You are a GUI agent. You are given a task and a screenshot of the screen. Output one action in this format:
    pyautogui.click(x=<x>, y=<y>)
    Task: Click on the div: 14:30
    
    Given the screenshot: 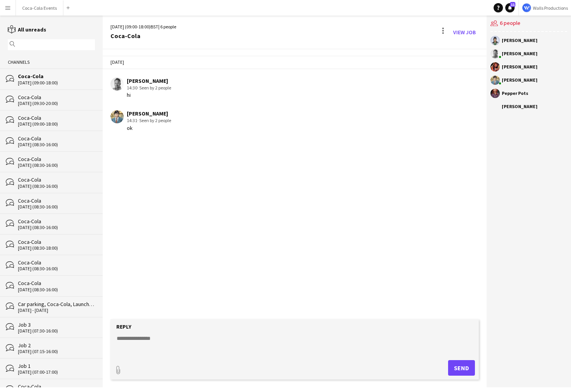 What is the action you would take?
    pyautogui.click(x=149, y=88)
    